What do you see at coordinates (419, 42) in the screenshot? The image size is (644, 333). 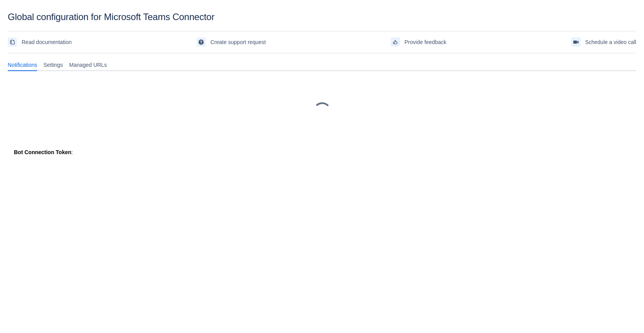 I see `a: Provide feedback` at bounding box center [419, 42].